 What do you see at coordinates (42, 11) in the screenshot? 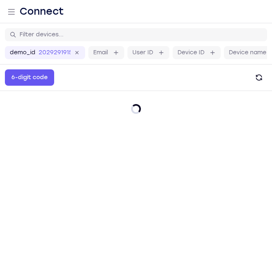
I see `h1: Connect` at bounding box center [42, 11].